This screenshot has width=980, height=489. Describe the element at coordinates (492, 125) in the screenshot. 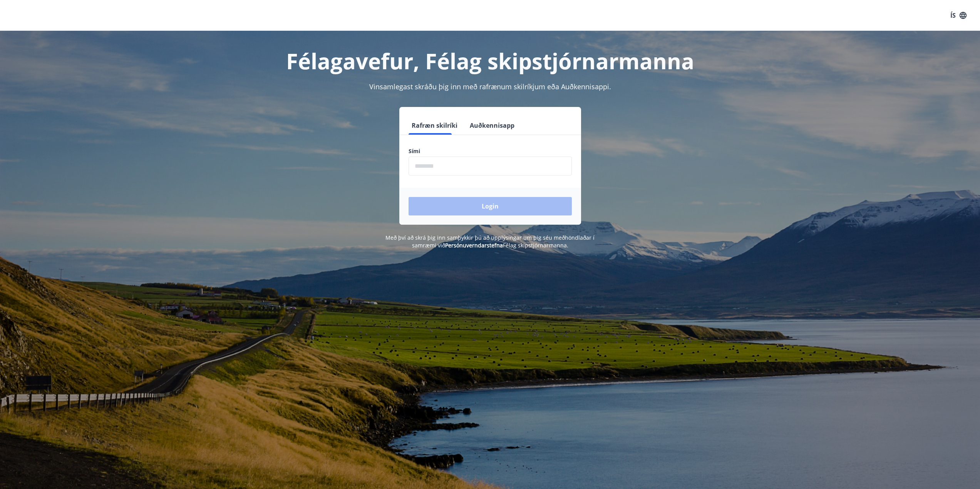

I see `button: Auðkennisapp` at that location.